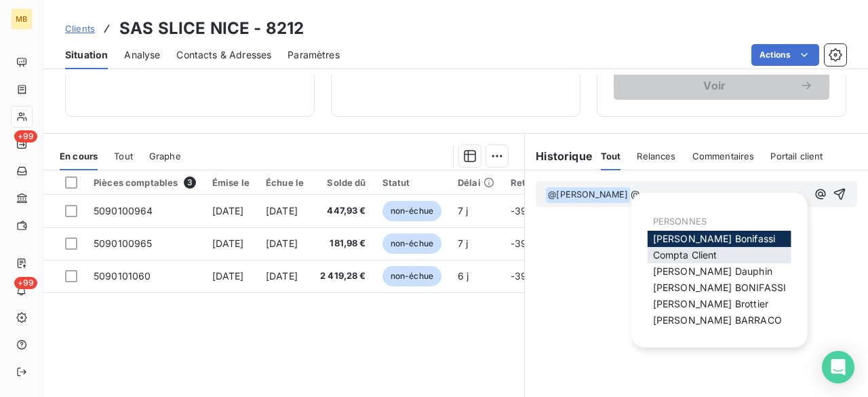  I want to click on div: Open Intercom Messenger, so click(838, 367).